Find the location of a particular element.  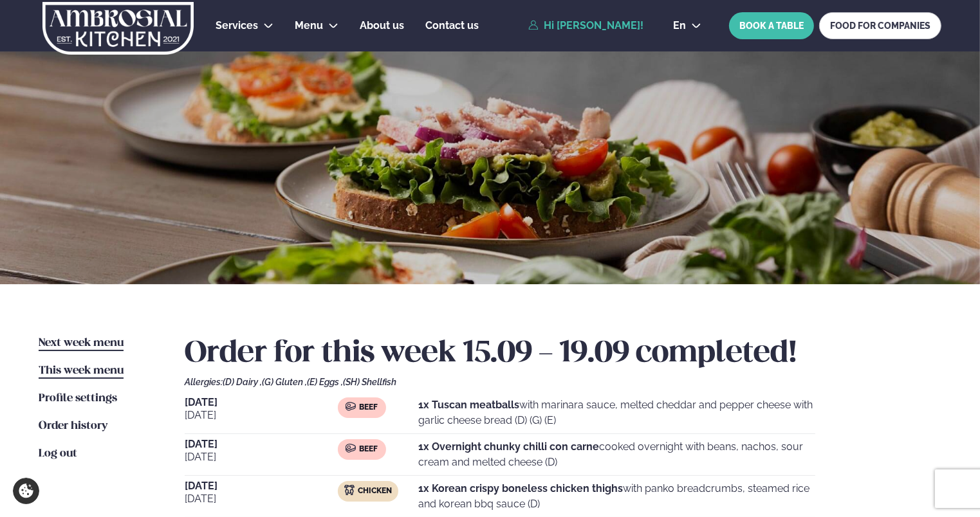

a: FOOD FOR COMPANIES is located at coordinates (880, 26).